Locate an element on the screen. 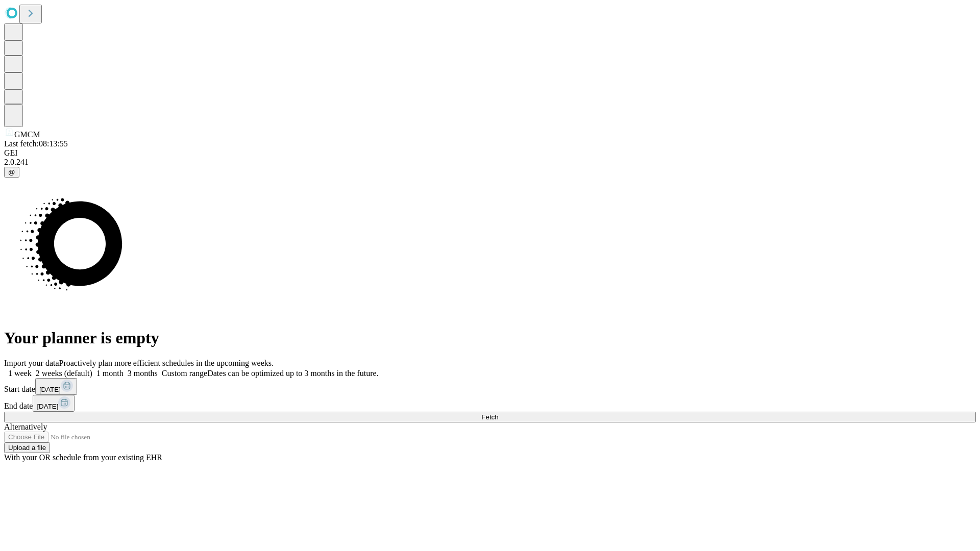 This screenshot has width=980, height=551. span: Alternatively is located at coordinates (25, 427).